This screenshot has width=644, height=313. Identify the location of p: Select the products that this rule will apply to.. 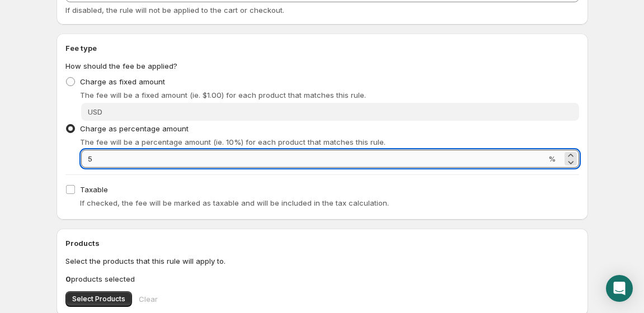
(322, 261).